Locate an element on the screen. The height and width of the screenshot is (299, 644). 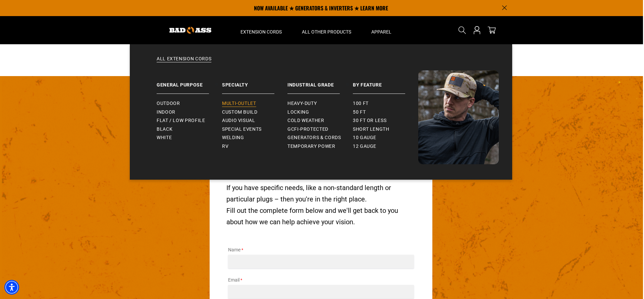
a: Specialty is located at coordinates (254, 82).